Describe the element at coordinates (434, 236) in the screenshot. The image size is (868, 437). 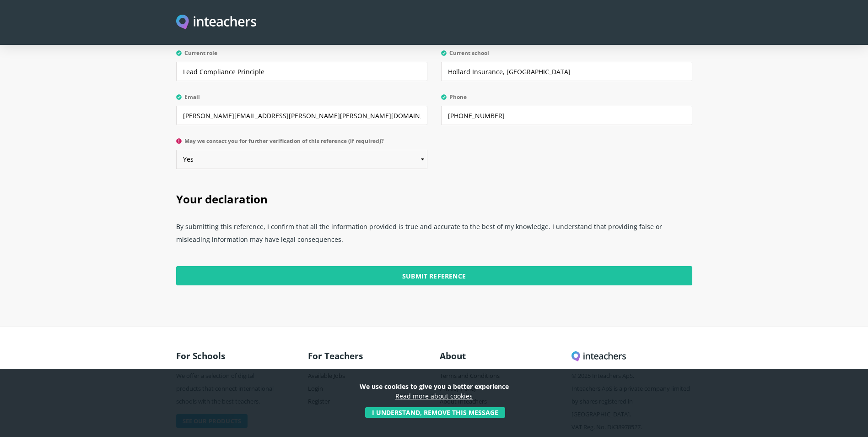
I see `p: By submitting this reference, I confirm that all the information provided is true and accurate to...` at that location.